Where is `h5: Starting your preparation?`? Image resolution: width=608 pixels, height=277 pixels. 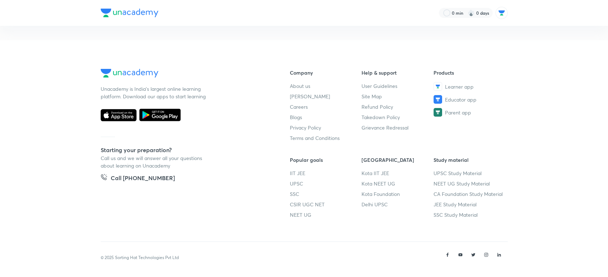
h5: Starting your preparation? is located at coordinates (184, 150).